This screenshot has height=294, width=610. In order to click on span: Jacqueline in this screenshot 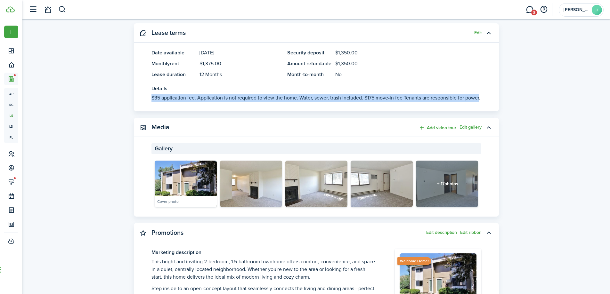, I will do `click(576, 10)`.